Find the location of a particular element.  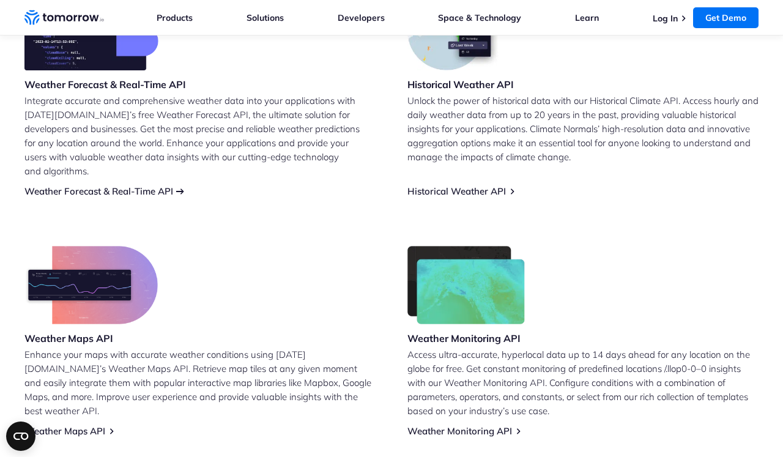

a: Products is located at coordinates (174, 18).